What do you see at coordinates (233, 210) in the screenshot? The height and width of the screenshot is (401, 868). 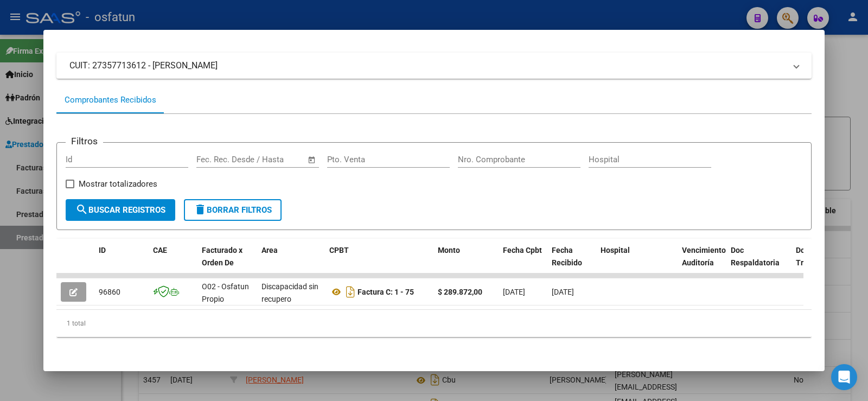 I see `span: Borrar Filtros` at bounding box center [233, 210].